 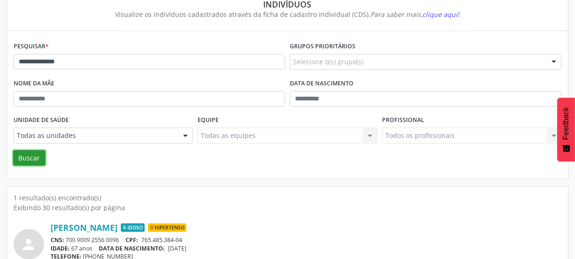 I want to click on label: Pesquisar, so click(x=31, y=46).